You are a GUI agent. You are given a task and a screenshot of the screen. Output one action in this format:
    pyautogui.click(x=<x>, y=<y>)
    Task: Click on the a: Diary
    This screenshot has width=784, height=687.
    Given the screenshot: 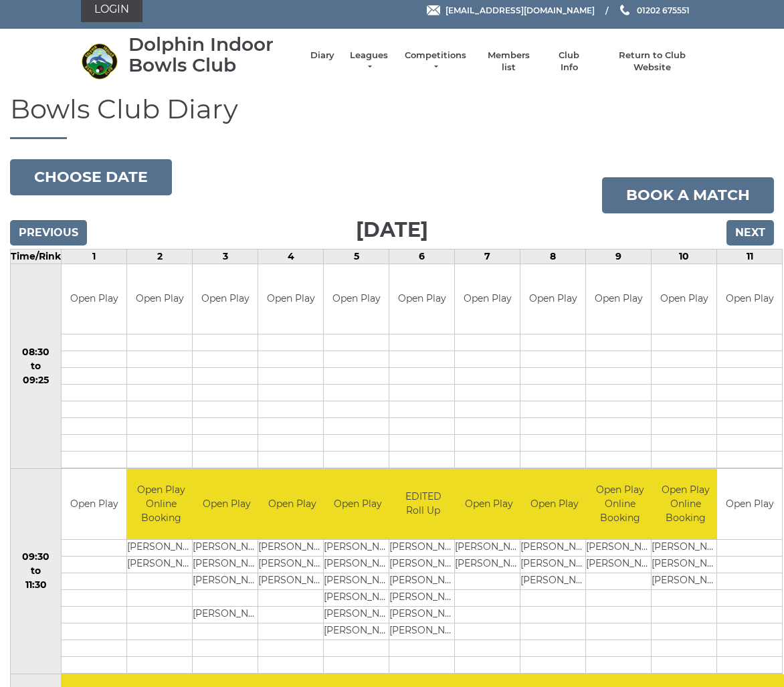 What is the action you would take?
    pyautogui.click(x=322, y=55)
    